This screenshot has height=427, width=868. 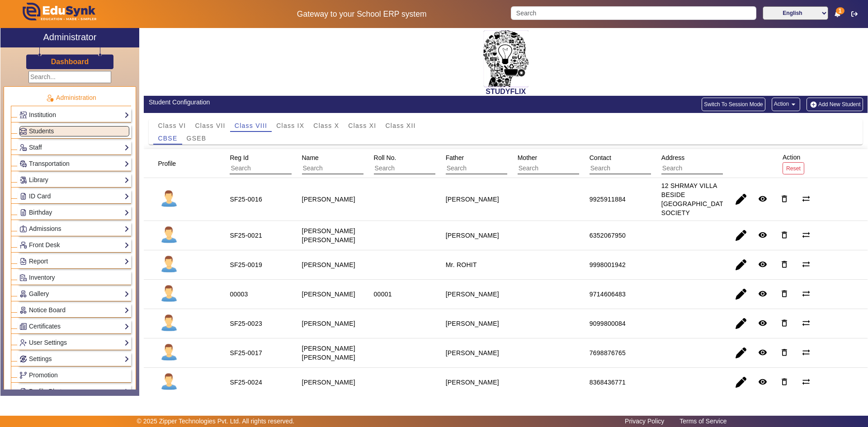 What do you see at coordinates (171, 163) in the screenshot?
I see `div: Profile` at bounding box center [171, 163].